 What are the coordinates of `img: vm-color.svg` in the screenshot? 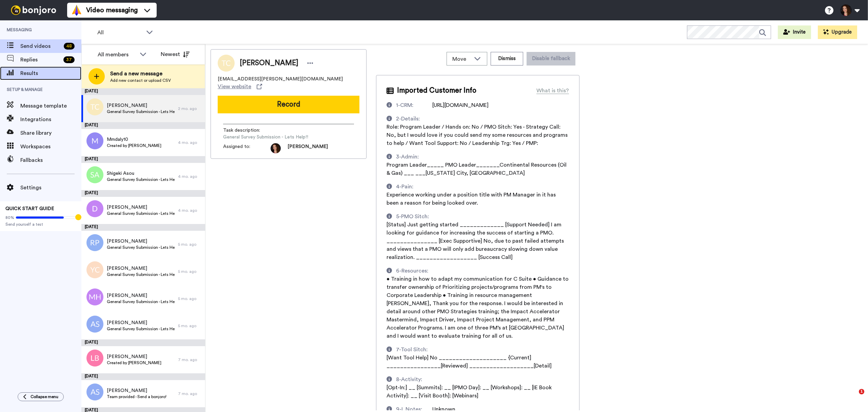 It's located at (76, 10).